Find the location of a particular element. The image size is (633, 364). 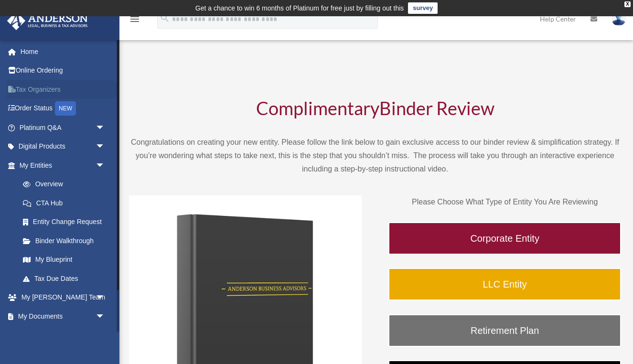

a: My Documentsarrow_drop_down is located at coordinates (63, 316).